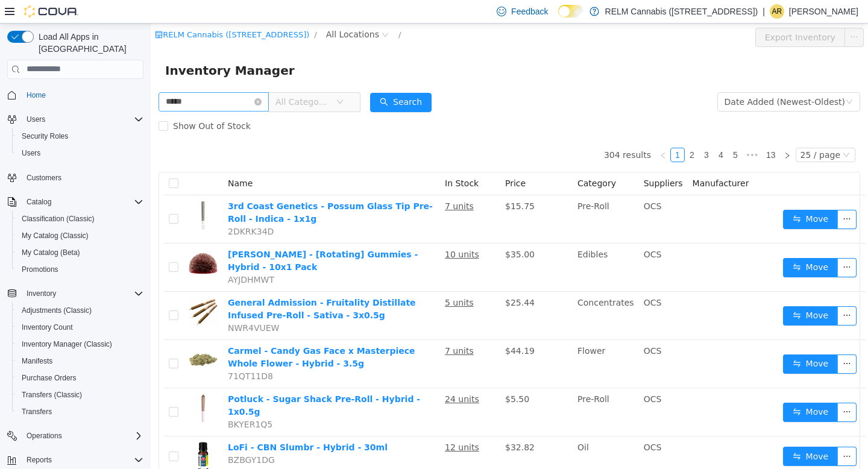  What do you see at coordinates (542, 132) in the screenshot?
I see `li: 2` at bounding box center [542, 132].